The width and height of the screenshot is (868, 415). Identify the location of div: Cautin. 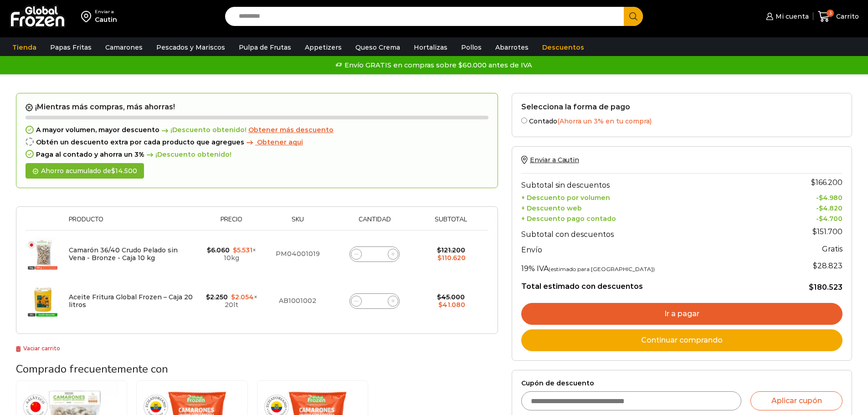
(105, 20).